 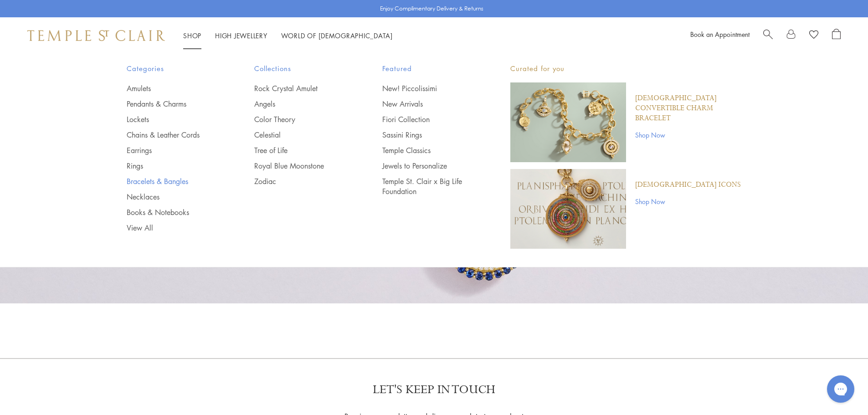 What do you see at coordinates (626, 68) in the screenshot?
I see `p: Curated for you` at bounding box center [626, 68].